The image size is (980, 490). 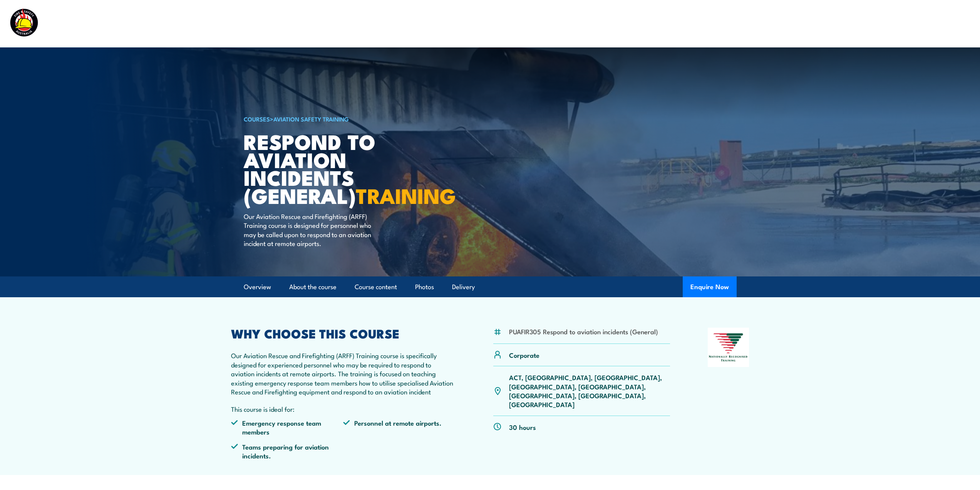 I want to click on a: Delivery, so click(x=464, y=287).